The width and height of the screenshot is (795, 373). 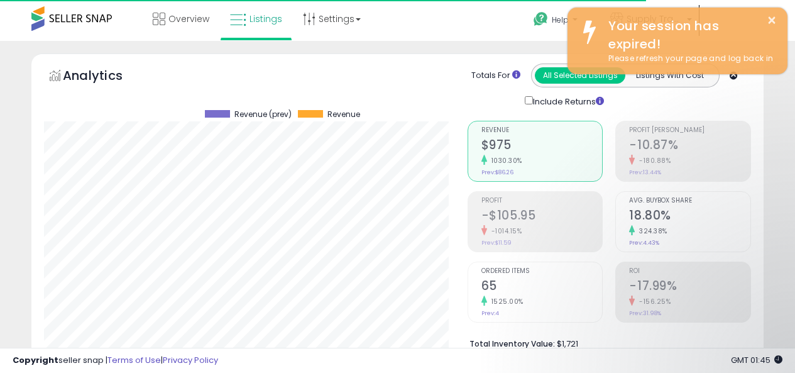 I want to click on span: Avg. Buybox Share, so click(x=689, y=200).